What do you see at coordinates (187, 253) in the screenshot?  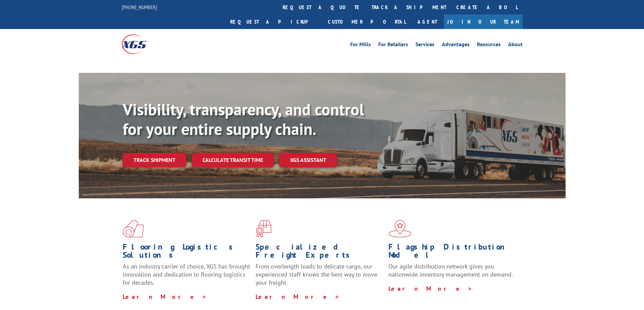 I see `h1: Flooring Logistics Solutions` at bounding box center [187, 253].